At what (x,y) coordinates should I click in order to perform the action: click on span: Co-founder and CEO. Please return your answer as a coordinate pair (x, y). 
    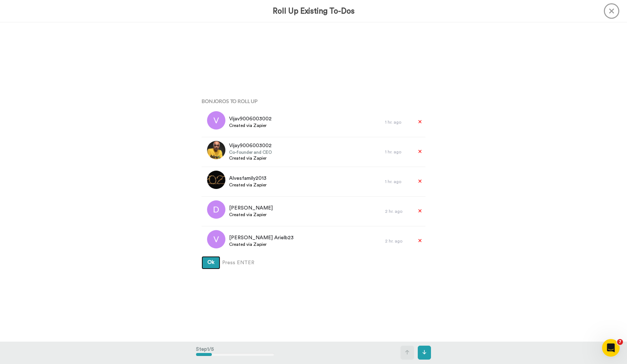
    Looking at the image, I should click on (250, 152).